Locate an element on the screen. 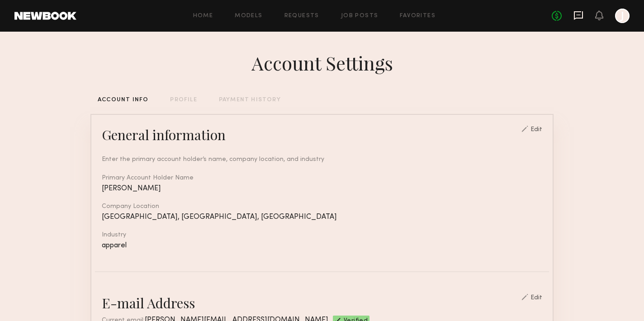  div: apparel is located at coordinates (322, 245).